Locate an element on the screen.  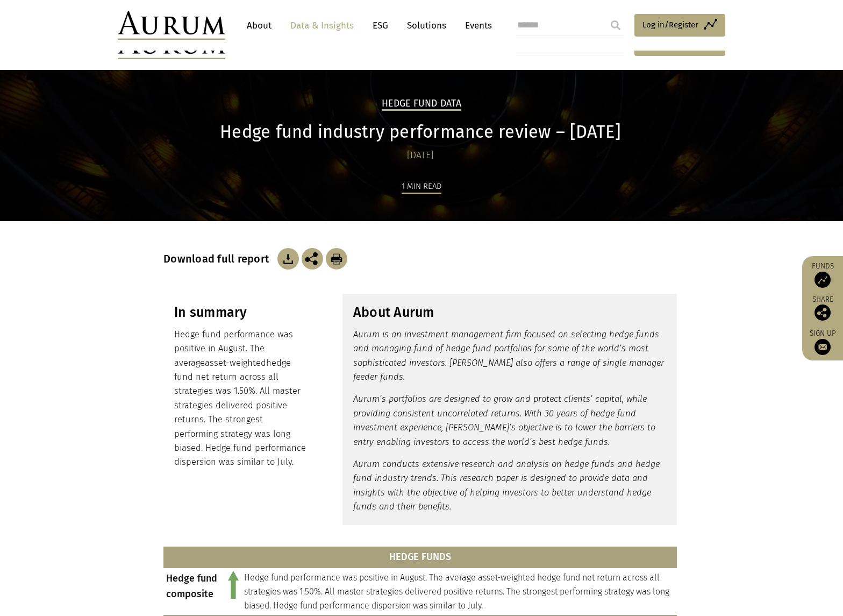
a: About is located at coordinates (259, 25).